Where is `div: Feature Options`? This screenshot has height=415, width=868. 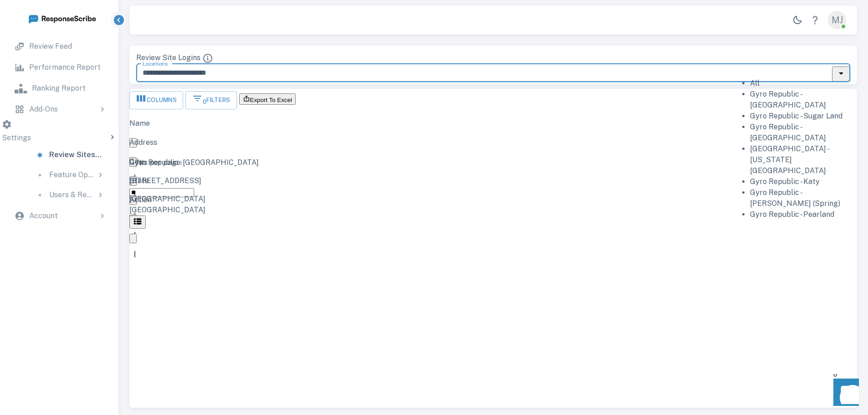 div: Feature Options is located at coordinates (68, 175).